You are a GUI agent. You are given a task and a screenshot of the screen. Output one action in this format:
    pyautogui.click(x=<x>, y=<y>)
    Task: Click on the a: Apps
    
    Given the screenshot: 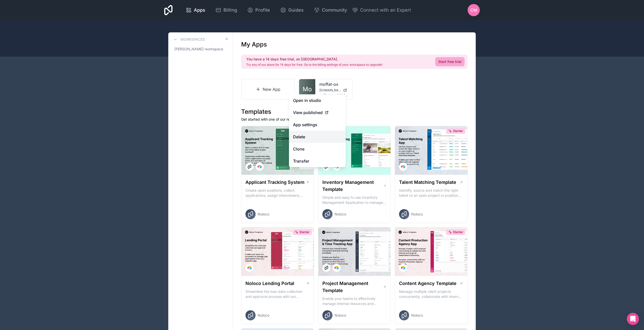 What is the action you would take?
    pyautogui.click(x=195, y=10)
    